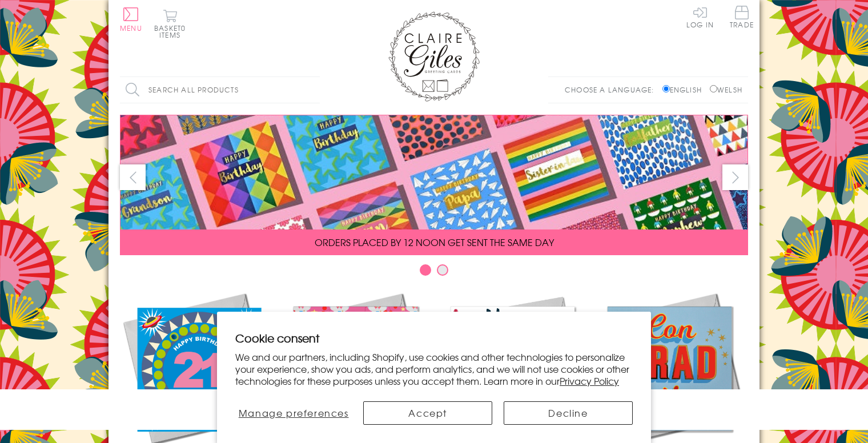 The height and width of the screenshot is (443, 868). Describe the element at coordinates (612, 90) in the screenshot. I see `p: Choose a language:` at that location.